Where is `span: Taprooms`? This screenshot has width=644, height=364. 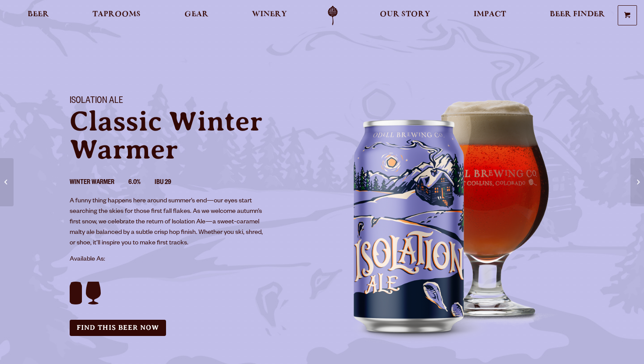
span: Taprooms is located at coordinates (116, 15).